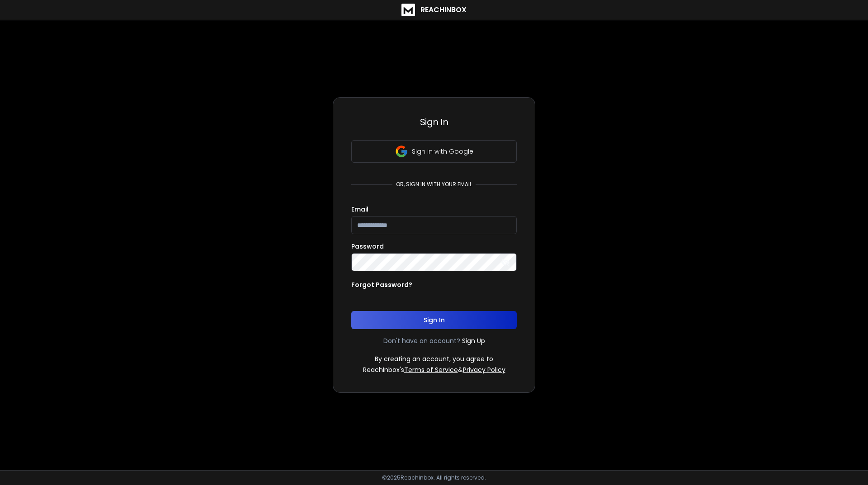  I want to click on h3: Sign In, so click(434, 122).